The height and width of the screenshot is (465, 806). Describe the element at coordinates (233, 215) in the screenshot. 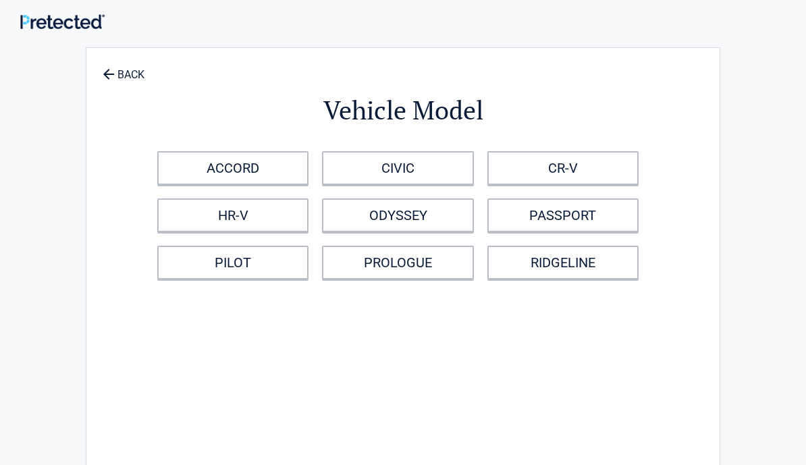

I see `a: HR-V` at that location.